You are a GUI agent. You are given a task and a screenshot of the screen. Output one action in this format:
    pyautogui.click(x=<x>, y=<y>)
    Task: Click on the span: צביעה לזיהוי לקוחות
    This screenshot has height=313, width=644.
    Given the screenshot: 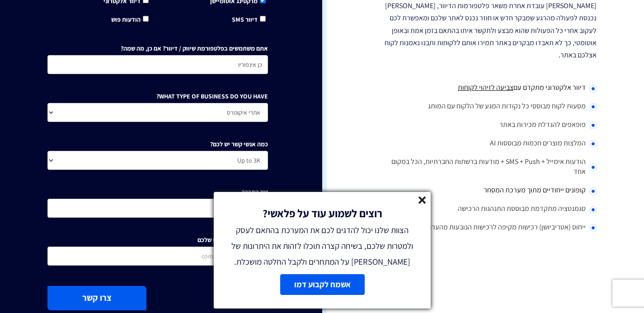 What is the action you would take?
    pyautogui.click(x=485, y=87)
    